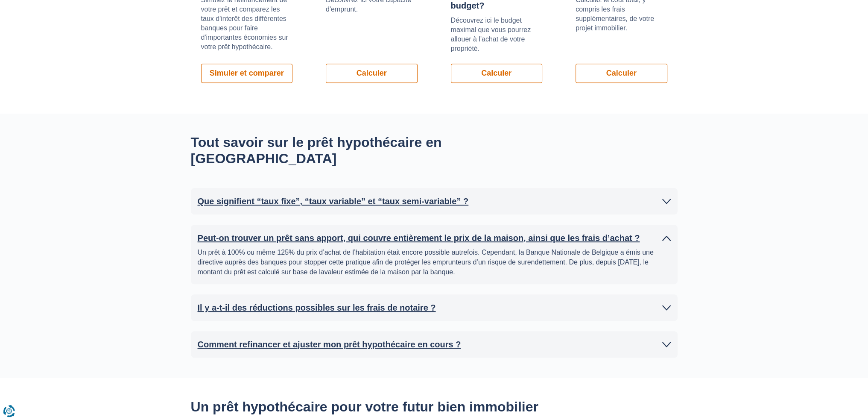 This screenshot has height=420, width=868. Describe the element at coordinates (434, 344) in the screenshot. I see `a: Comment refinancer et ajuster mon prêt hypothécaire en cours ?` at that location.